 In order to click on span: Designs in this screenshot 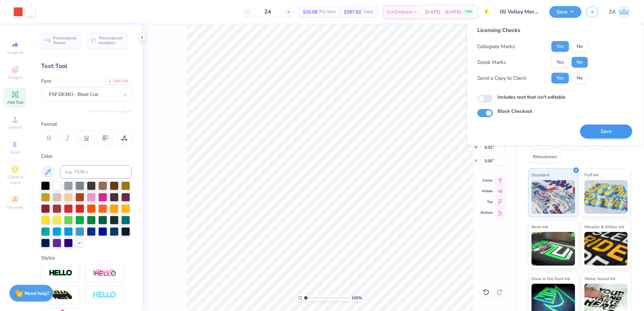, I will do `click(15, 77)`.